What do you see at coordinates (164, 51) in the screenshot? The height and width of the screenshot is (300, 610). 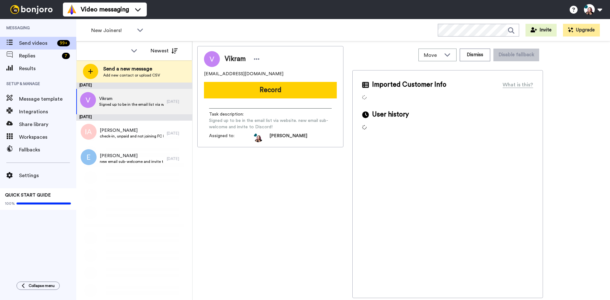 I see `button: Newest` at bounding box center [164, 51].